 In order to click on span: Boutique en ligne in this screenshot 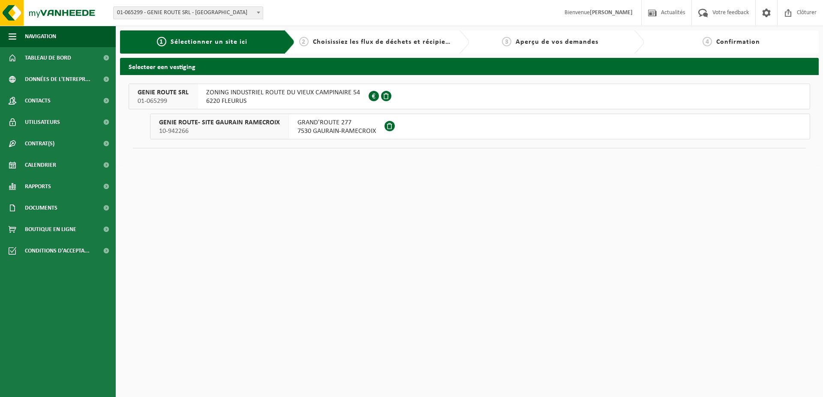, I will do `click(51, 229)`.